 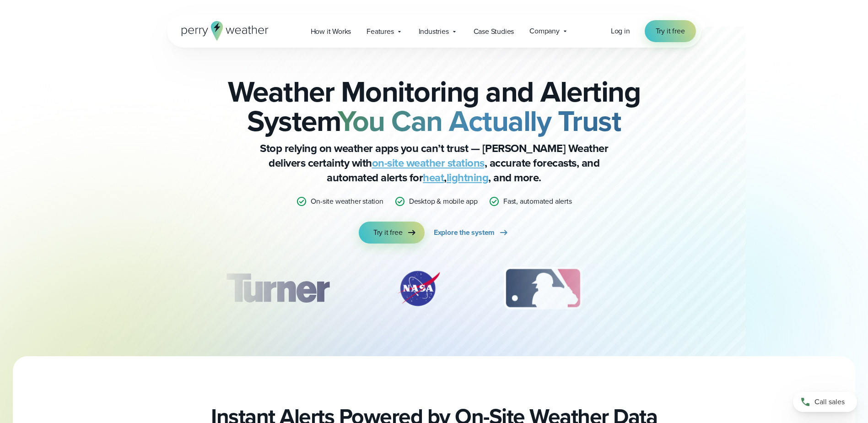 What do you see at coordinates (419, 288) in the screenshot?
I see `img: NASA.svg` at bounding box center [419, 288].